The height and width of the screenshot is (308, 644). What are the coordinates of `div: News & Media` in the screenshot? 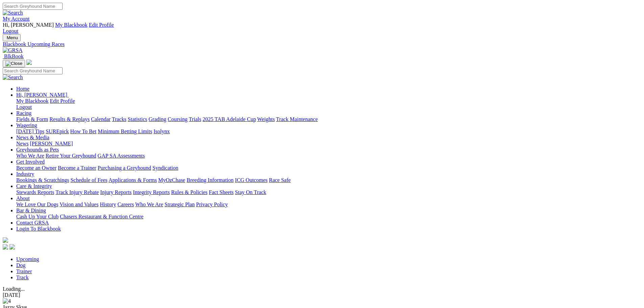 It's located at (329, 144).